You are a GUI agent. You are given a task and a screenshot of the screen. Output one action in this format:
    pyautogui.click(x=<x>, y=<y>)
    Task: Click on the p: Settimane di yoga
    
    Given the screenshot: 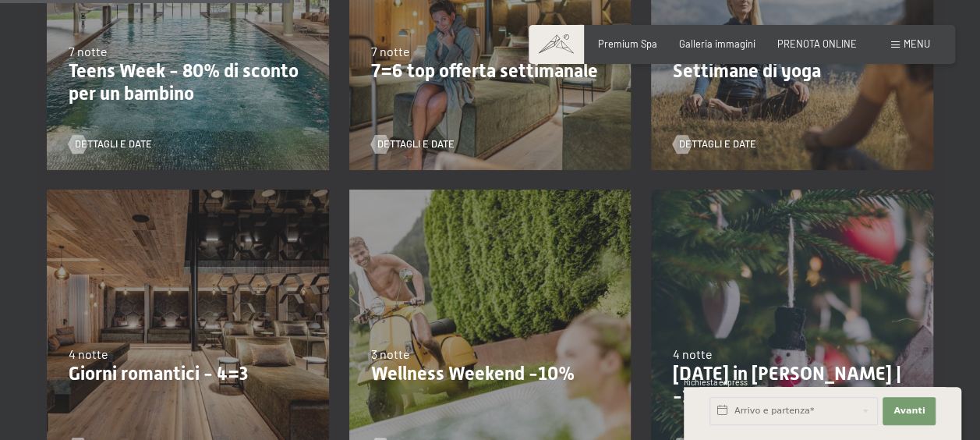 What is the action you would take?
    pyautogui.click(x=792, y=71)
    